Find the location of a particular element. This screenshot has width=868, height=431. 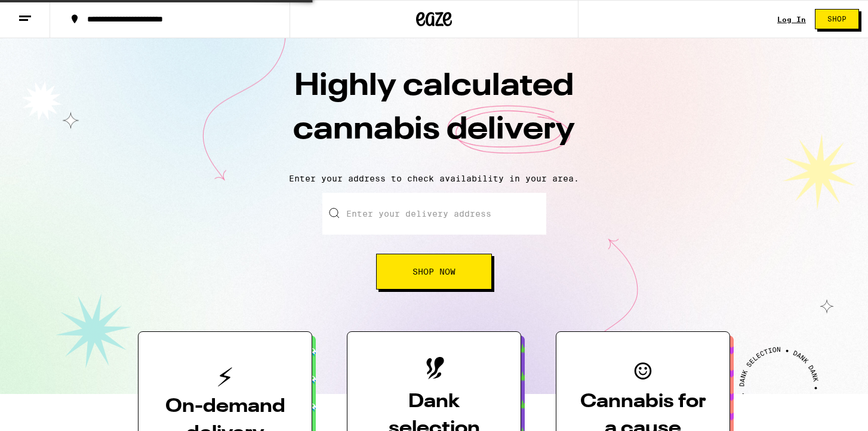

button: Shop Now is located at coordinates (434, 272).